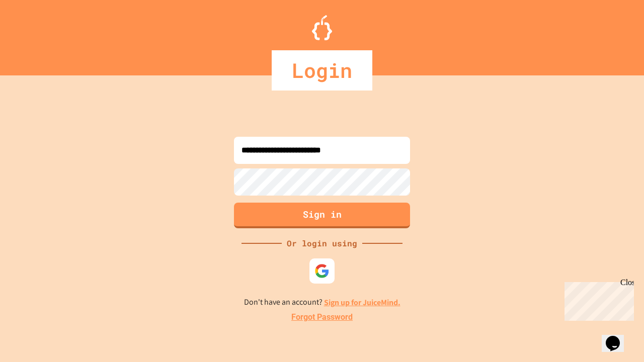  Describe the element at coordinates (322, 243) in the screenshot. I see `div: Or login using` at that location.